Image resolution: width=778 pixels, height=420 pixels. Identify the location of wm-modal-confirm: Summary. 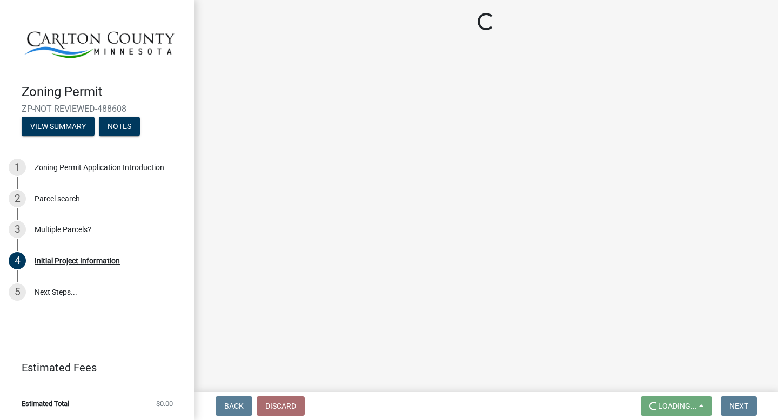
(58, 127).